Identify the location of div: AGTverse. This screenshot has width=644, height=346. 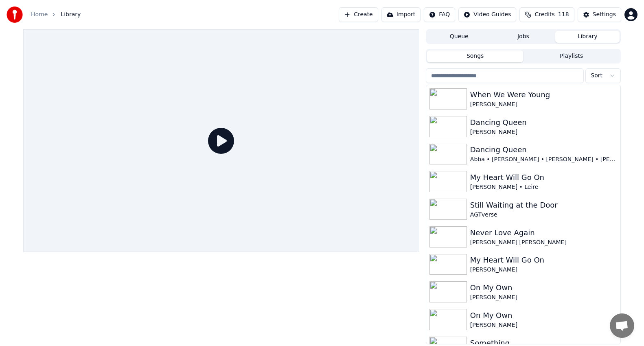
(543, 215).